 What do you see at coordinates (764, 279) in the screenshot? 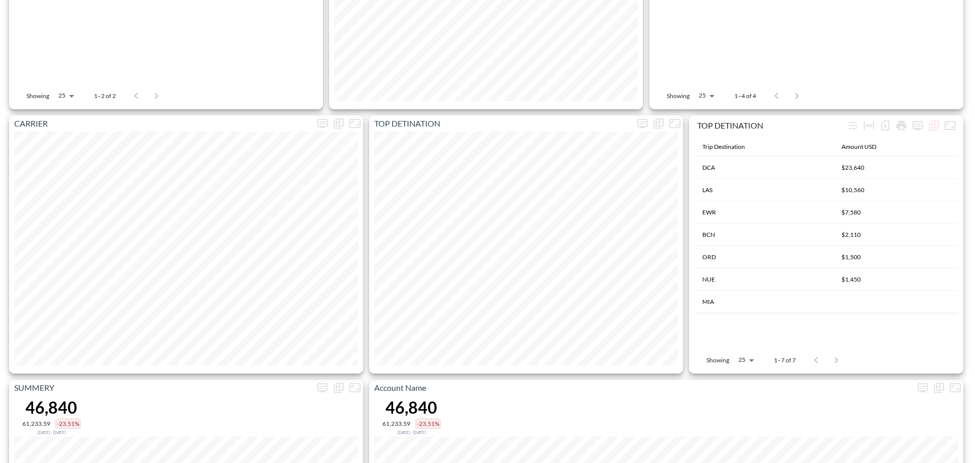
I see `th: NUE` at bounding box center [764, 279].